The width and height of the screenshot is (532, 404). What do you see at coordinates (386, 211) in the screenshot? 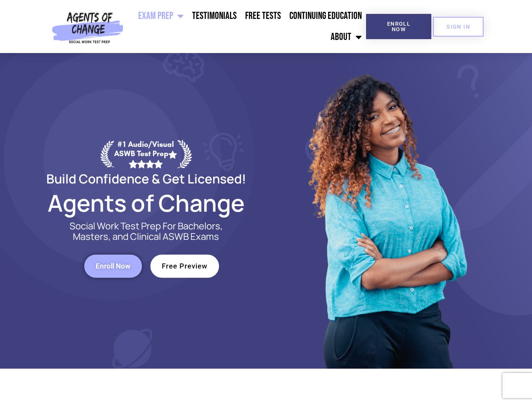
I see `img: Website Image 1 (1)` at bounding box center [386, 211].